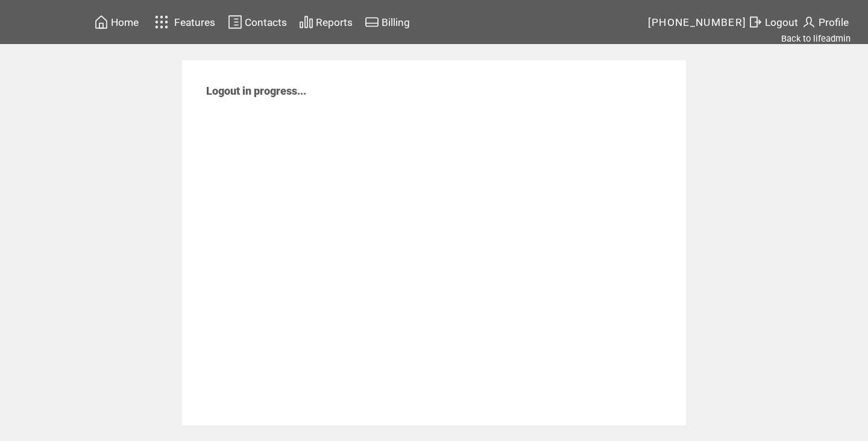 This screenshot has height=441, width=868. Describe the element at coordinates (395, 22) in the screenshot. I see `span: Billing` at that location.